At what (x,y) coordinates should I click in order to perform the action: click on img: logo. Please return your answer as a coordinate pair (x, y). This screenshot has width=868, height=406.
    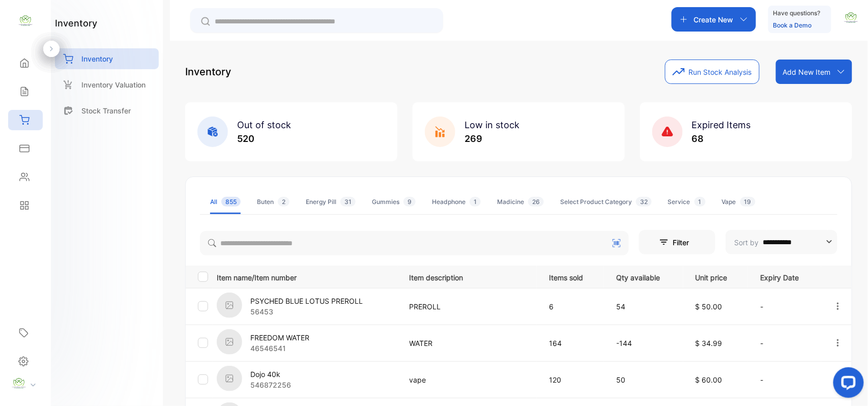
    Looking at the image, I should click on (25, 21).